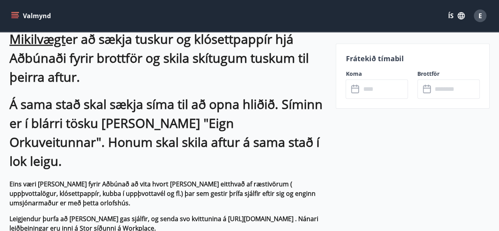 Image resolution: width=499 pixels, height=231 pixels. What do you see at coordinates (448, 74) in the screenshot?
I see `label: Brottför` at bounding box center [448, 74].